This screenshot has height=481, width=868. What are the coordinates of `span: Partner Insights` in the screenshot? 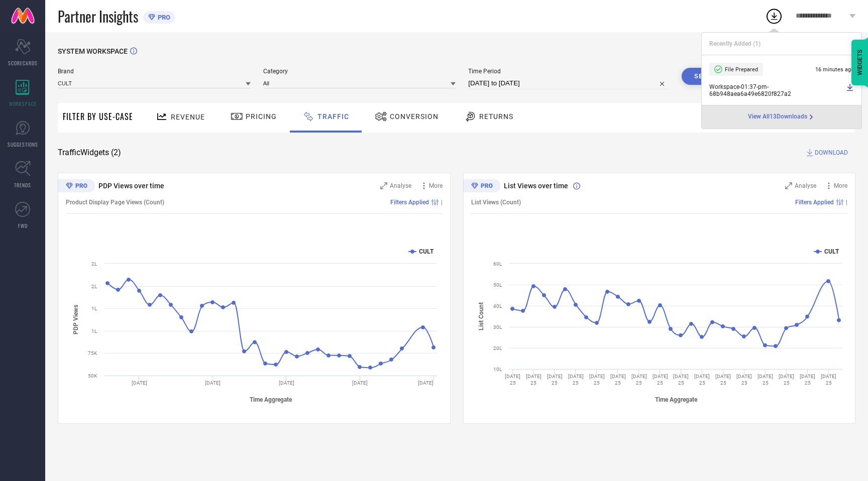 It's located at (98, 16).